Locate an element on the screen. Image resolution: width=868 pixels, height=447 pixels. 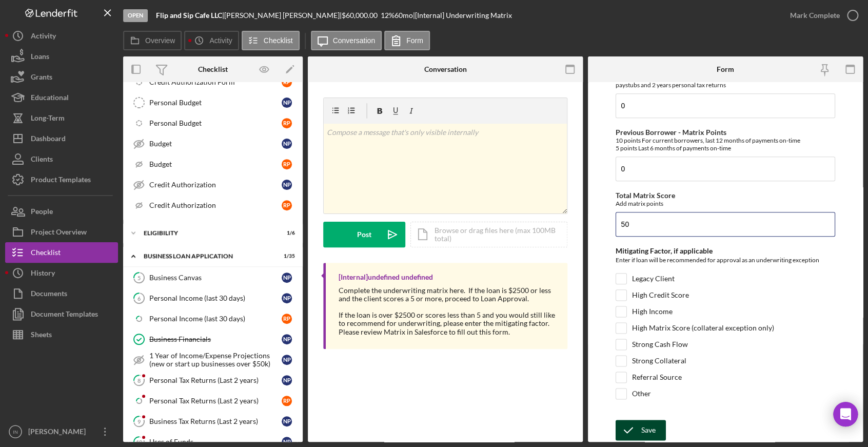
div: Enter if loan will be recommended for approval as an underwriting exception is located at coordinates (725, 261).